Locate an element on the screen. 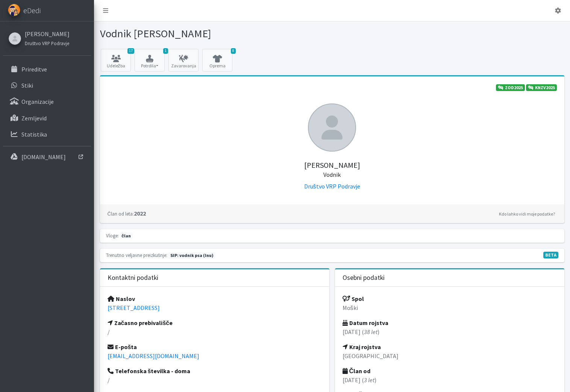  small: Trenutno veljavne preizkušnje: is located at coordinates (137, 255).